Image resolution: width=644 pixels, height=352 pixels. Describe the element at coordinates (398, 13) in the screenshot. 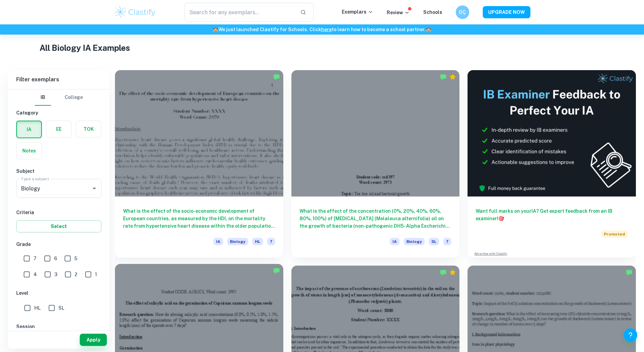

I see `p: Review` at that location.